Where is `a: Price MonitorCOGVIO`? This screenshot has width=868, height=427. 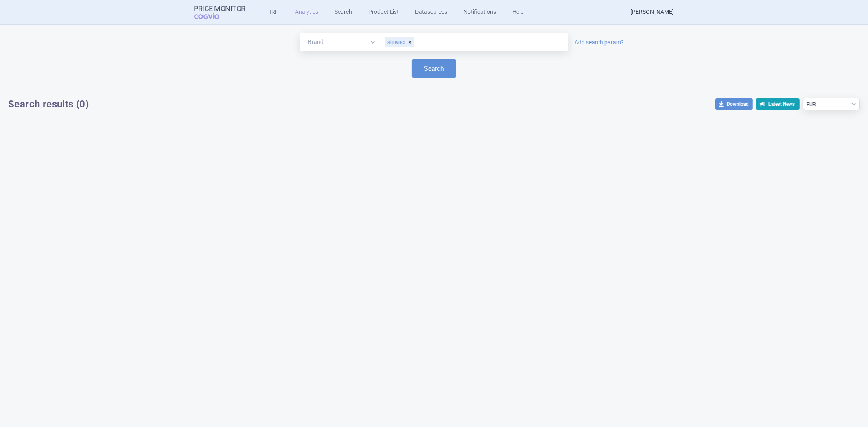 a: Price MonitorCOGVIO is located at coordinates (220, 12).